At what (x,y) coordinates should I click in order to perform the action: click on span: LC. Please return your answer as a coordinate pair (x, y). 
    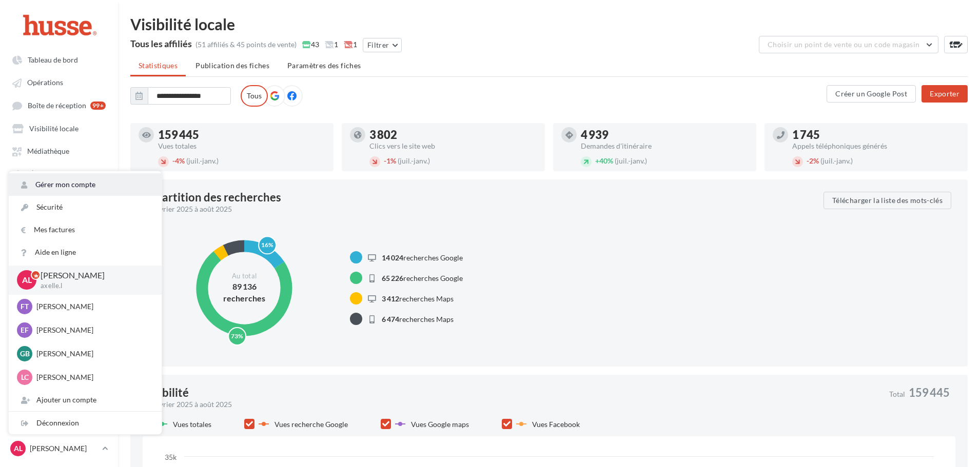
    Looking at the image, I should click on (24, 378).